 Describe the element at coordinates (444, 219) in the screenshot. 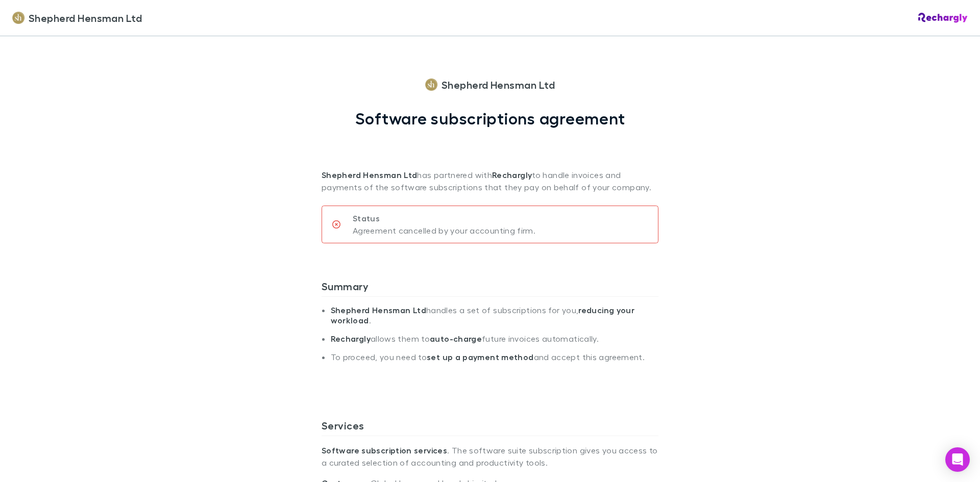

I see `p: Status` at that location.